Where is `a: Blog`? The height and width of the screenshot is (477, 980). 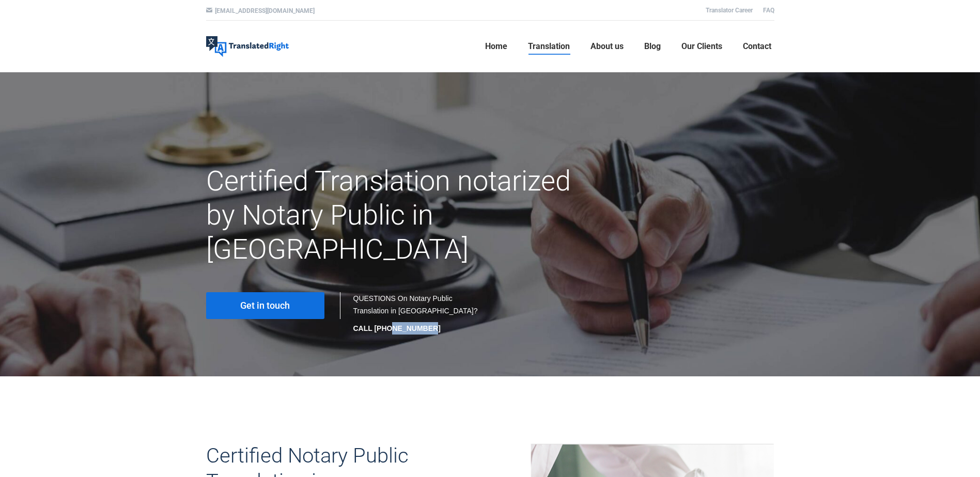
a: Blog is located at coordinates (652, 46).